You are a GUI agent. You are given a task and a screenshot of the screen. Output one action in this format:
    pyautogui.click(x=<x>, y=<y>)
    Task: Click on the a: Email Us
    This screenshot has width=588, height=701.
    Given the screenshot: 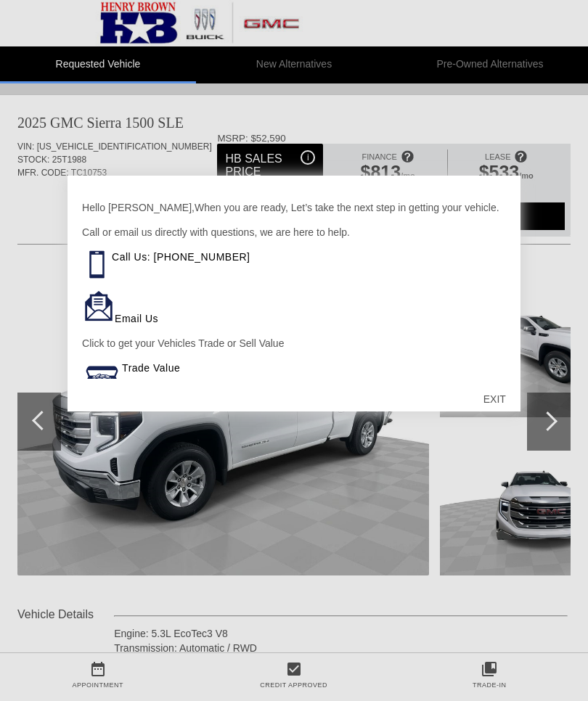 What is the action you would take?
    pyautogui.click(x=136, y=318)
    